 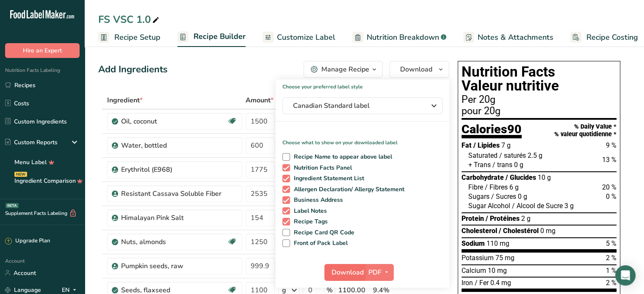 What do you see at coordinates (174, 218) in the screenshot?
I see `div: Himalayan Pink Salt` at bounding box center [174, 218].